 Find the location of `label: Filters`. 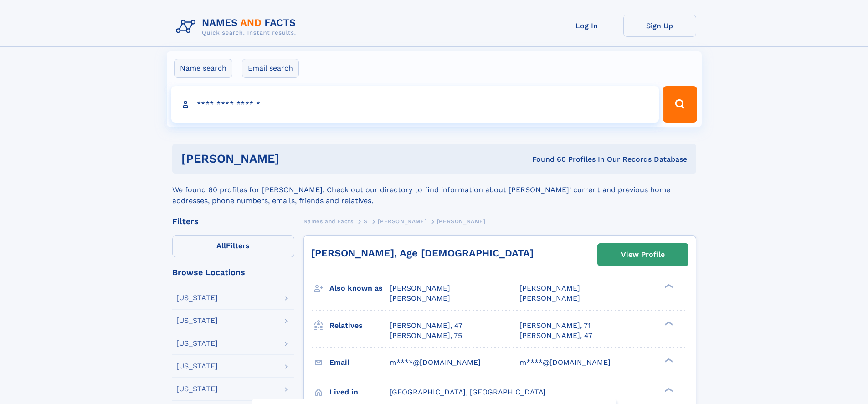

label: Filters is located at coordinates (234, 247).